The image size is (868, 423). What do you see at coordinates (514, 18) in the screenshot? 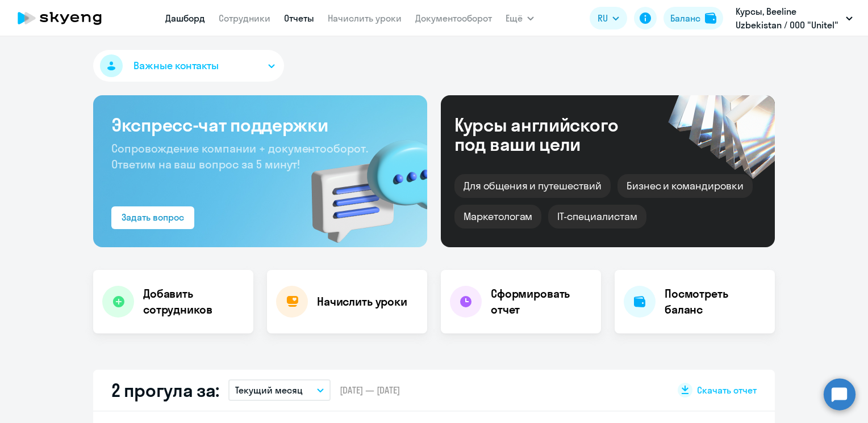
I see `span: Ещё` at bounding box center [514, 18].